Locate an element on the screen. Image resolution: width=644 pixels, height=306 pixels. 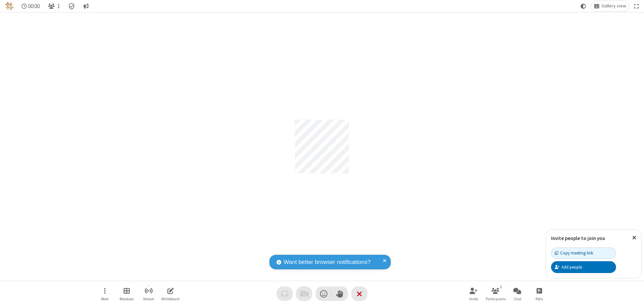
button: Open menu is located at coordinates (104, 293).